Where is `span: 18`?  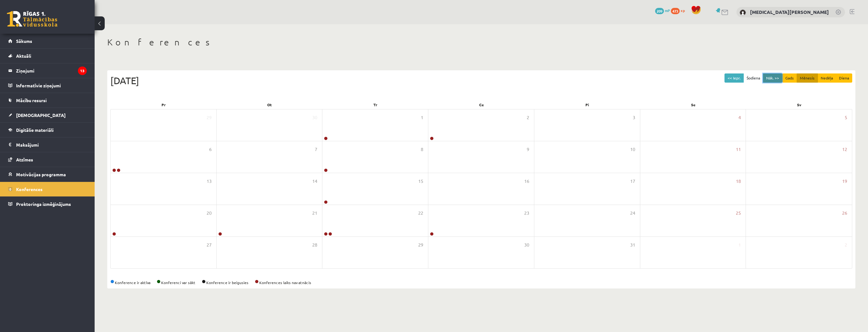 span: 18 is located at coordinates (738, 181).